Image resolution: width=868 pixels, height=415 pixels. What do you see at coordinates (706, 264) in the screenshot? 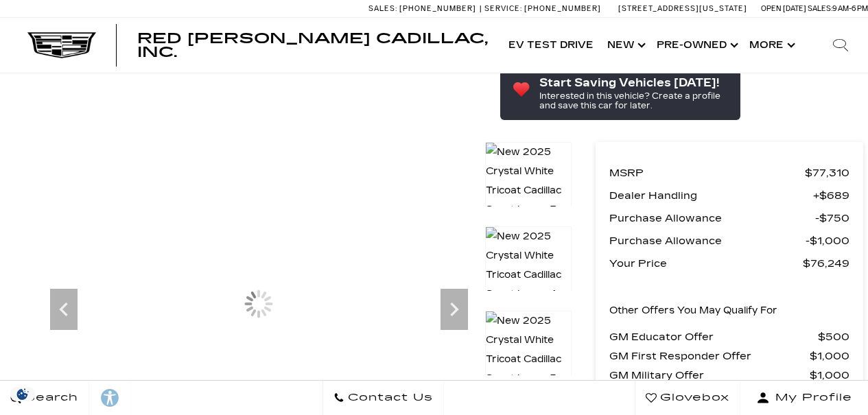
I see `span: Your Price` at bounding box center [706, 264].